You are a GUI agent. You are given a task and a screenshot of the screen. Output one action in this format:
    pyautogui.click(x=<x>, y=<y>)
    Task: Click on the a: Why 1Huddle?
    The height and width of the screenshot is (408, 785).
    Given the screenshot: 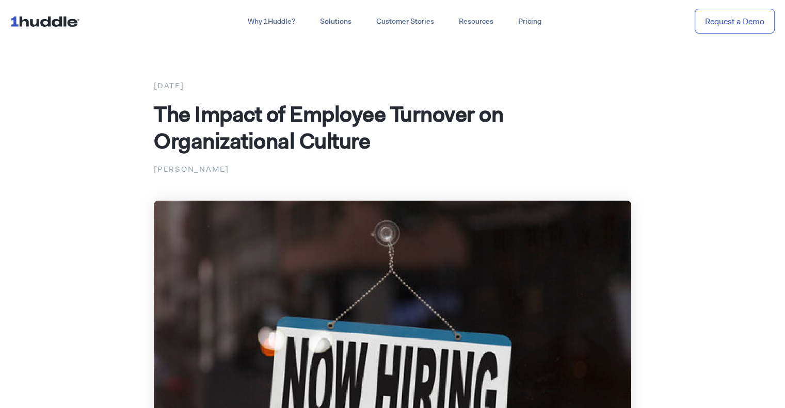 What is the action you would take?
    pyautogui.click(x=271, y=22)
    